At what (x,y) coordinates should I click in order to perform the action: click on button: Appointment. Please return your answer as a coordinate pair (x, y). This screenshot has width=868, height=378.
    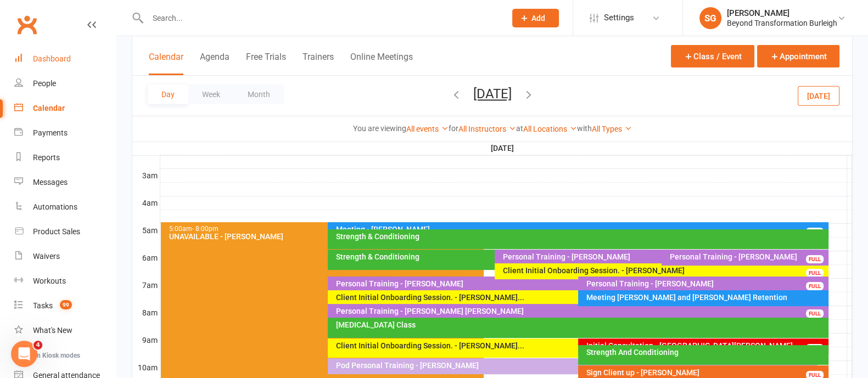
    Looking at the image, I should click on (799, 56).